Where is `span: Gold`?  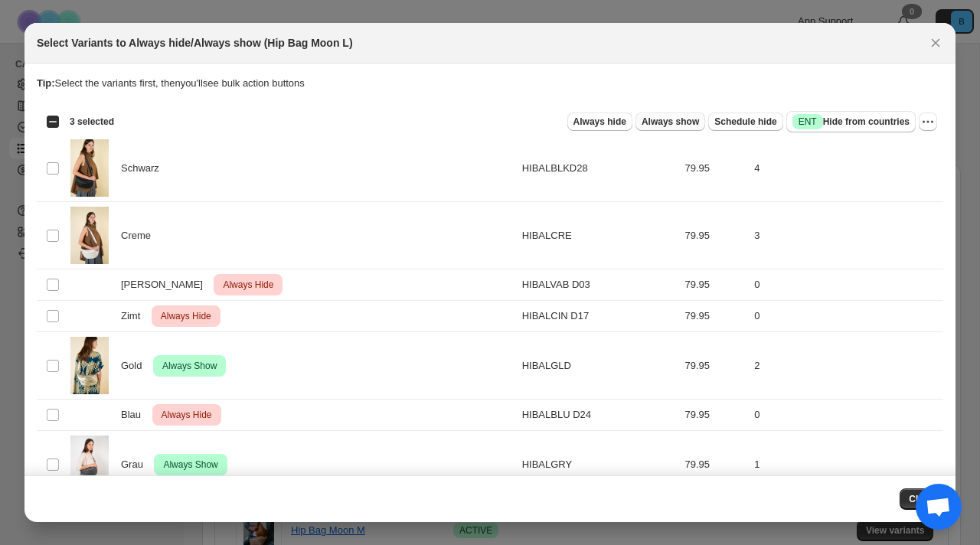
span: Gold is located at coordinates (136, 366).